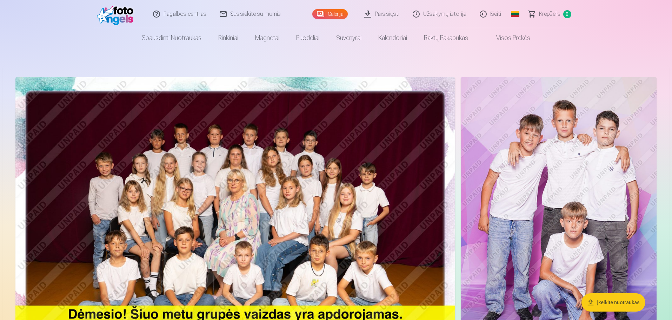  Describe the element at coordinates (446, 38) in the screenshot. I see `a: Raktų pakabukas` at that location.